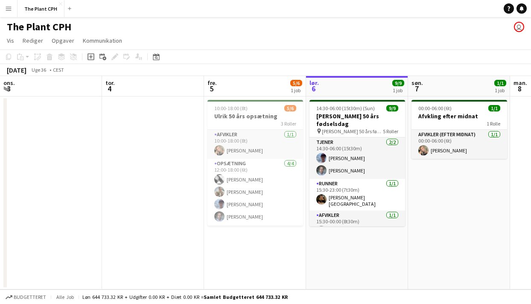  Describe the element at coordinates (357, 225) in the screenshot. I see `app-card-role: Afvikler1/115:30-00:00 (8t30m)` at that location.